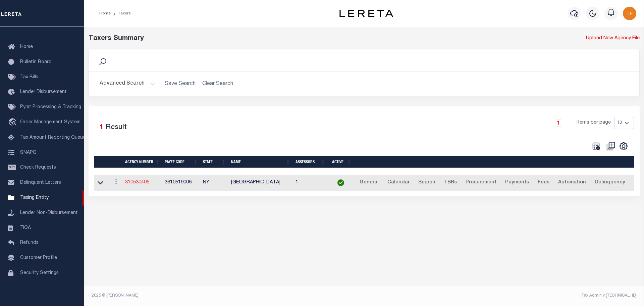 Image resolution: width=644 pixels, height=306 pixels. Describe the element at coordinates (36, 62) in the screenshot. I see `span: Bulletin Board` at that location.